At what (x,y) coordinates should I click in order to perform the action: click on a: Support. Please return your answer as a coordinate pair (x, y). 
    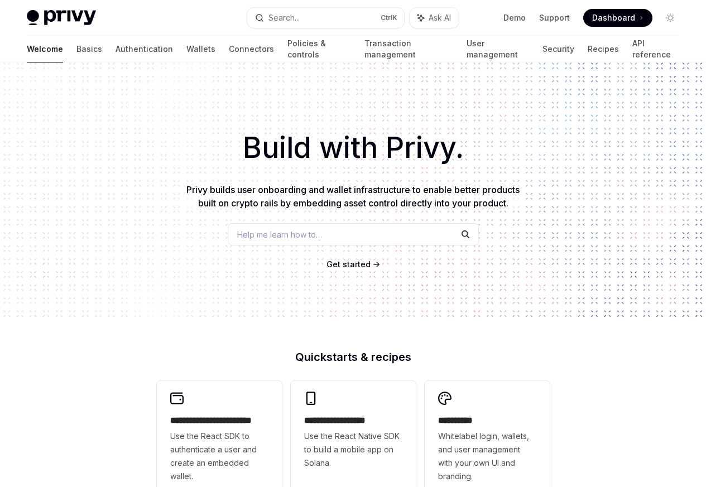
    Looking at the image, I should click on (554, 18).